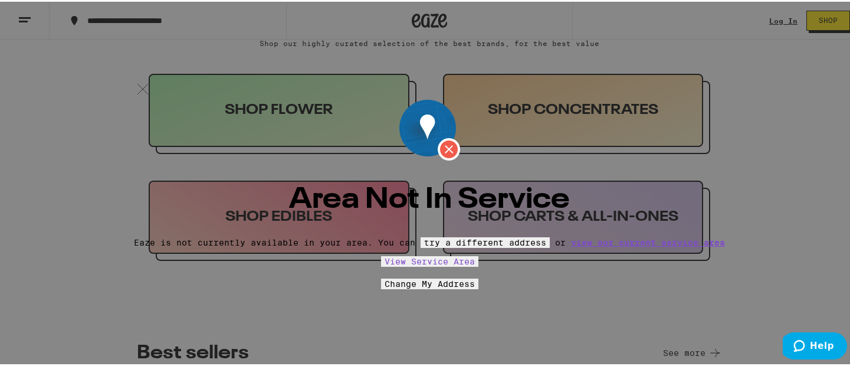 The height and width of the screenshot is (366, 850). I want to click on span: View Service Area, so click(430, 260).